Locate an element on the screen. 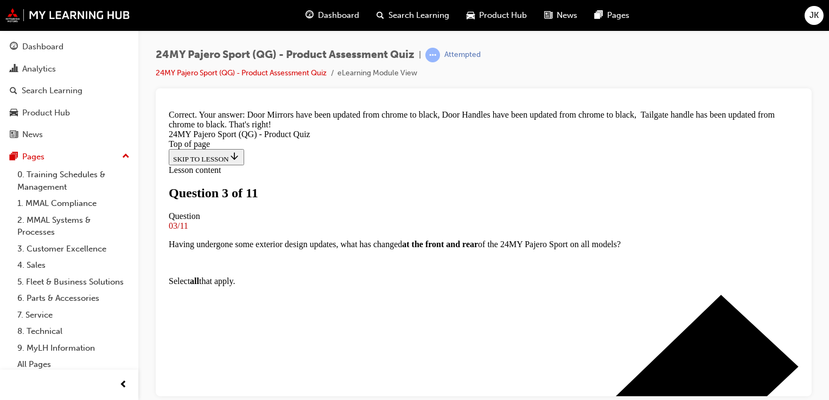 Image resolution: width=829 pixels, height=400 pixels. span: prev-icon is located at coordinates (123, 385).